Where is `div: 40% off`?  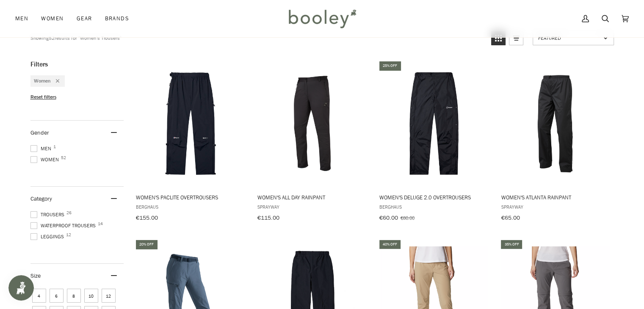
div: 40% off is located at coordinates (390, 244).